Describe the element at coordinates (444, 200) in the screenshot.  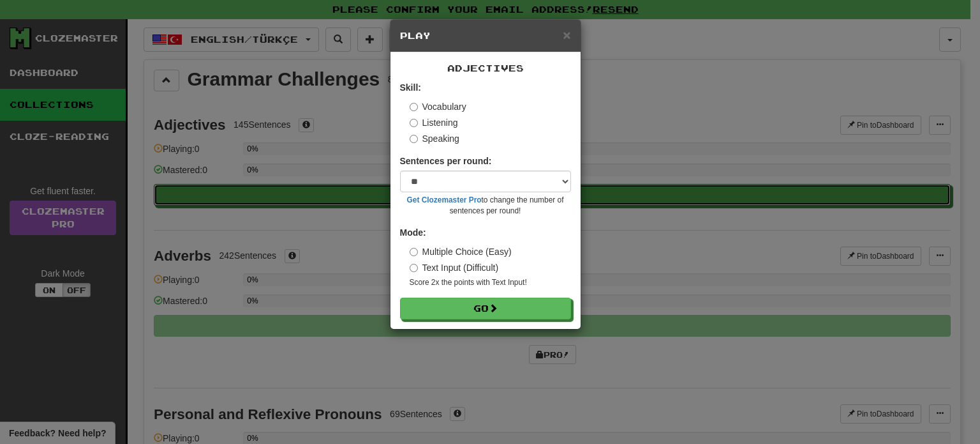
I see `a: Get Clozemaster Pro` at that location.